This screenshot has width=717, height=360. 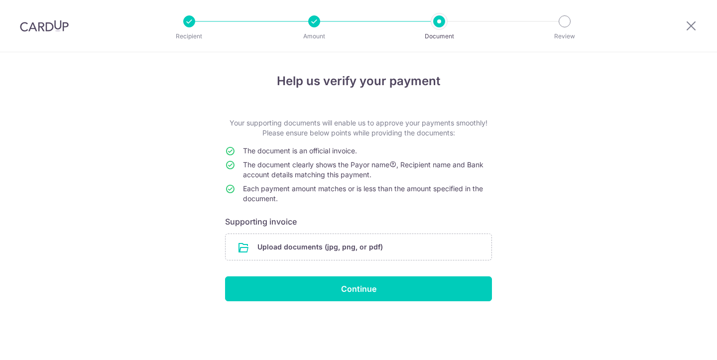 I want to click on span: Each payment amount matches or is less than the amount specified in the document., so click(x=363, y=193).